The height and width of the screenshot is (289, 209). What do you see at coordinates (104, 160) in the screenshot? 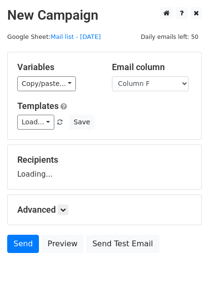
I see `h5: Recipients` at bounding box center [104, 160].